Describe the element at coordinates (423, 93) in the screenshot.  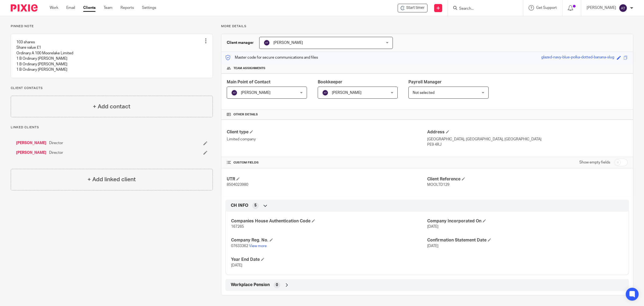
I see `span: Not selected` at that location.